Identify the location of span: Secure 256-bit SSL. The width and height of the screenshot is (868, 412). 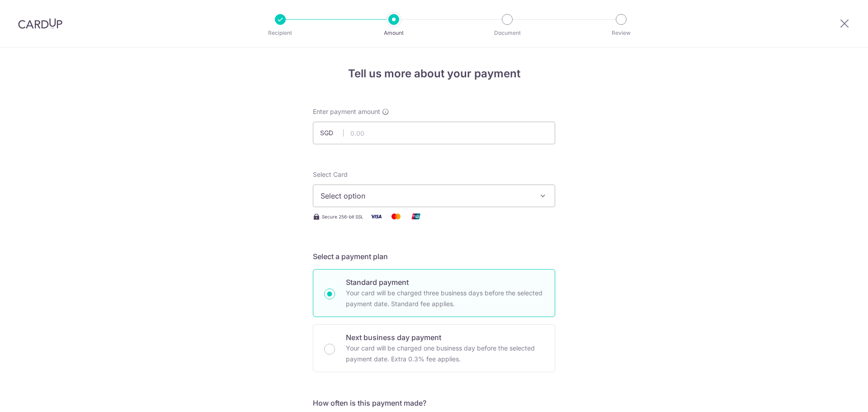
(343, 217).